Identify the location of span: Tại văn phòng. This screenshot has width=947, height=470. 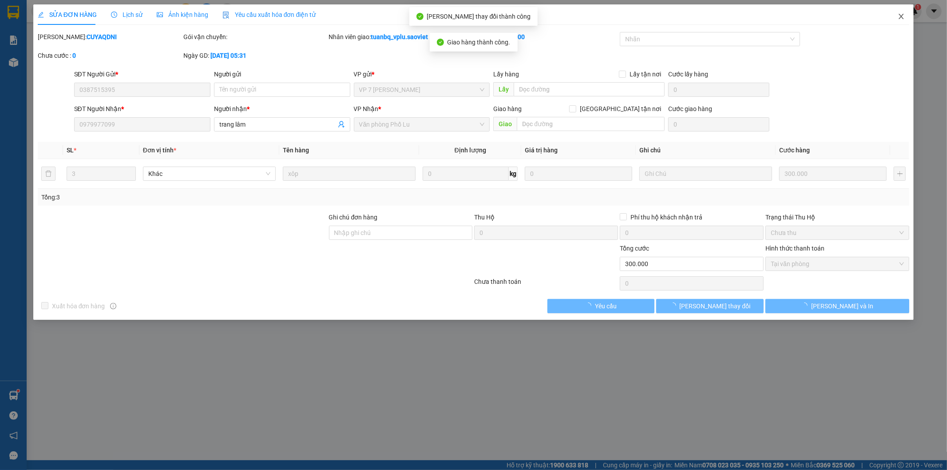
(837, 264).